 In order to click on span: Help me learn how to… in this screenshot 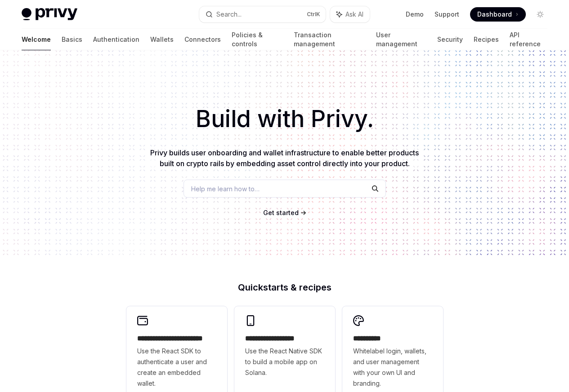, I will do `click(225, 188)`.